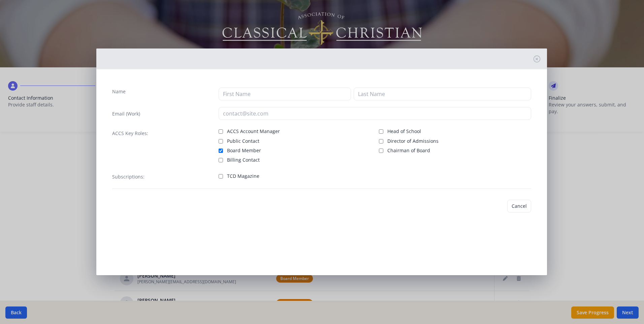  What do you see at coordinates (404, 131) in the screenshot?
I see `span: Head of School` at bounding box center [404, 131].